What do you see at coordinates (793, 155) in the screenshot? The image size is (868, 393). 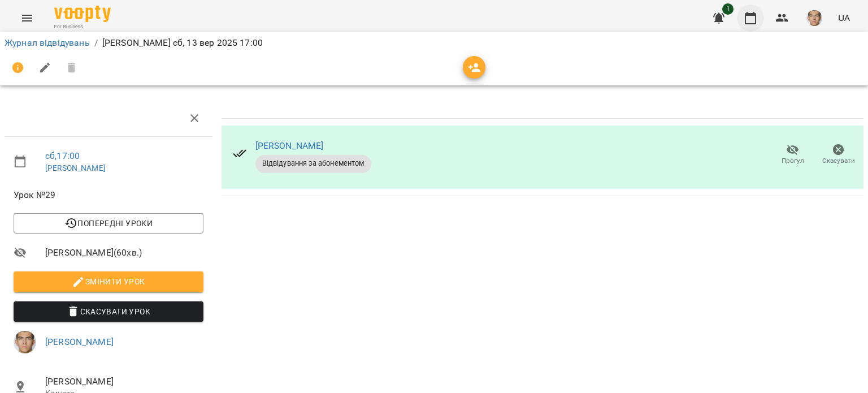 I see `button: Прогул` at bounding box center [793, 155].